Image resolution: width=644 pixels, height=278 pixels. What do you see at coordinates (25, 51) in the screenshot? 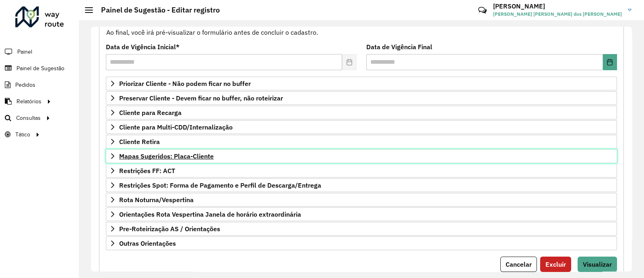
I see `span: Painel` at bounding box center [25, 51].